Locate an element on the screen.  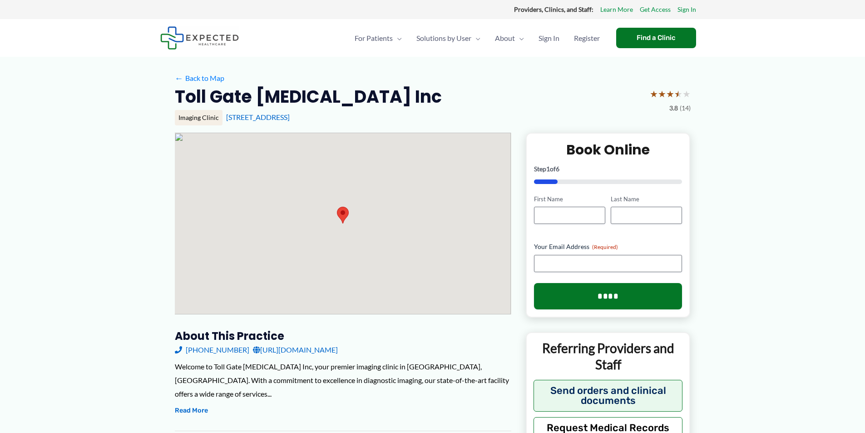
a: ←Back to Map is located at coordinates (199, 78).